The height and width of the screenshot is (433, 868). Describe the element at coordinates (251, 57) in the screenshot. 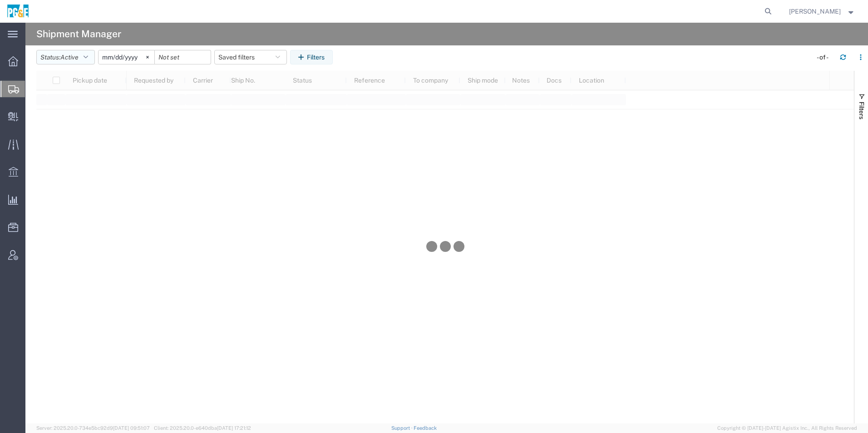

I see `button: Saved filters` at that location.